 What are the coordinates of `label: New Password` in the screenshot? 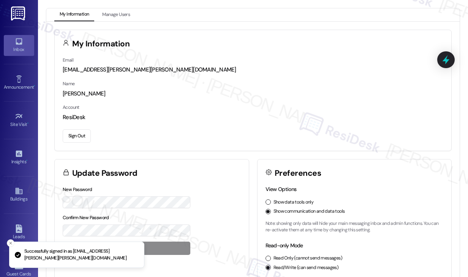 It's located at (78, 189).